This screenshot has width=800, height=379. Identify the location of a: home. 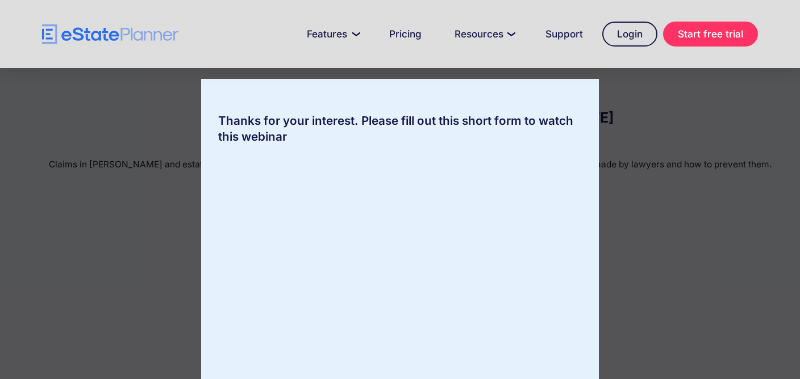
(110, 34).